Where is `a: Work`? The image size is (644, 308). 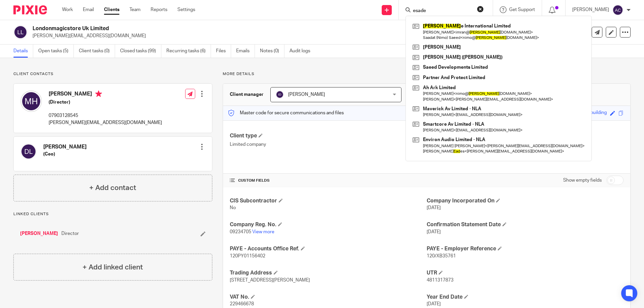
a: Work is located at coordinates (67, 10).